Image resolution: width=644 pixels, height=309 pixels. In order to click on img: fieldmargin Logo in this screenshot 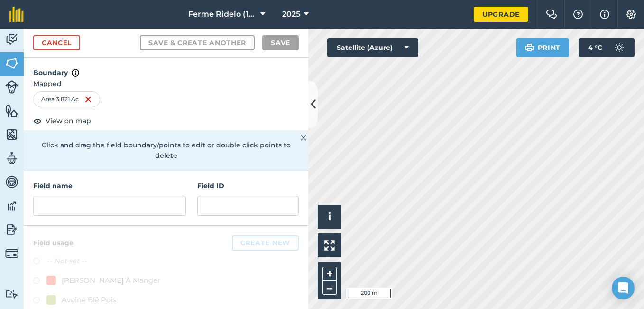, I will do `click(17, 14)`.